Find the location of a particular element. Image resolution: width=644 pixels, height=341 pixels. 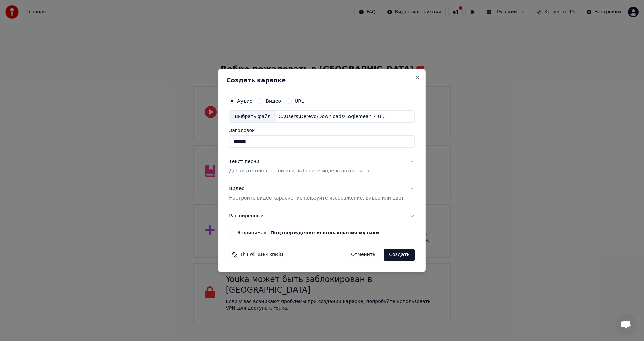

label: Заголовок is located at coordinates (322, 131).